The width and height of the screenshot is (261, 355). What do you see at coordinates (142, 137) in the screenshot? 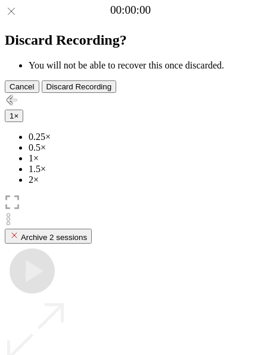
I see `li: 0.25×` at bounding box center [142, 137].